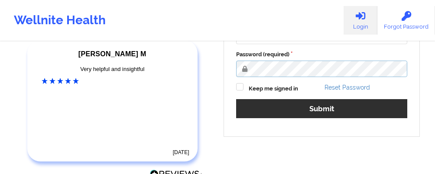  I want to click on div: Very helpful and insightful, so click(112, 69).